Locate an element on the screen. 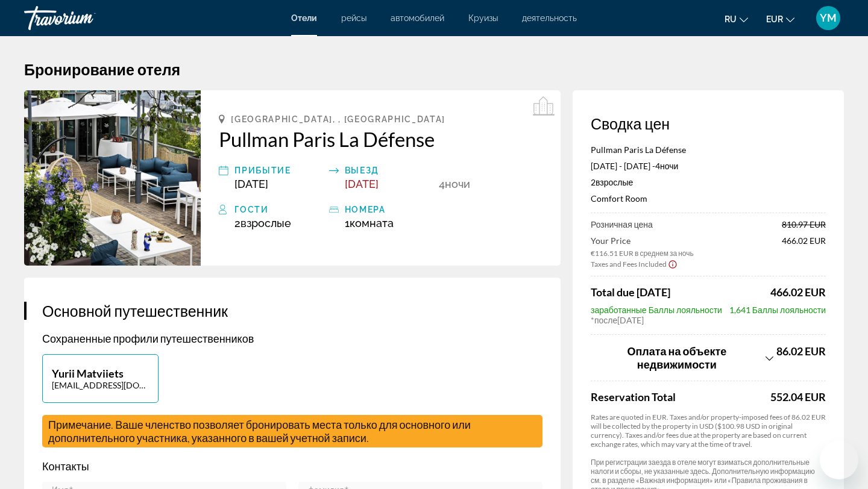 The width and height of the screenshot is (868, 489). div: номера is located at coordinates (389, 210).